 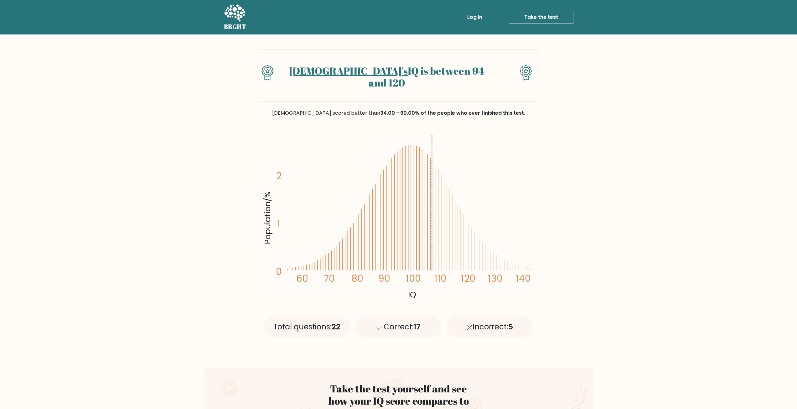 I want to click on tspan: 1, so click(x=279, y=223).